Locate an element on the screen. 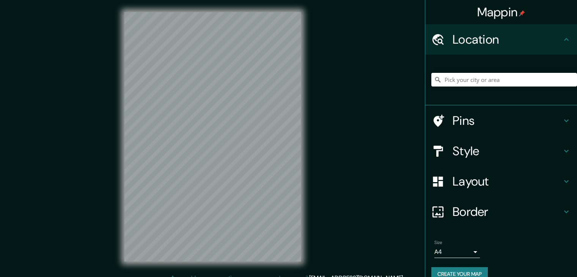  h4: Mappin is located at coordinates (501, 12).